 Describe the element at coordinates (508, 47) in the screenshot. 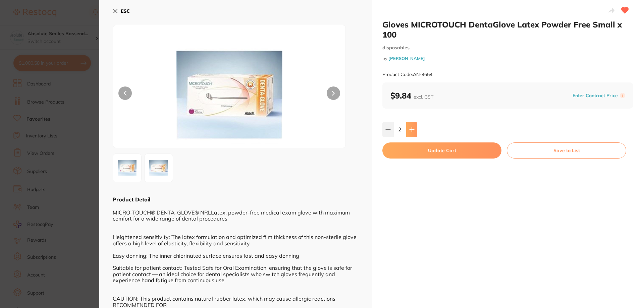

I see `small: disposables` at that location.